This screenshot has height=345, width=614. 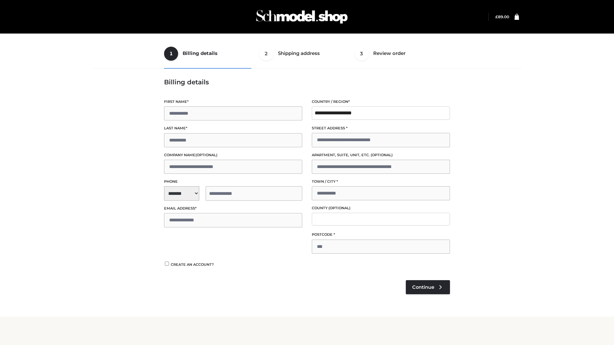 What do you see at coordinates (233, 102) in the screenshot?
I see `label: First name` at bounding box center [233, 102].